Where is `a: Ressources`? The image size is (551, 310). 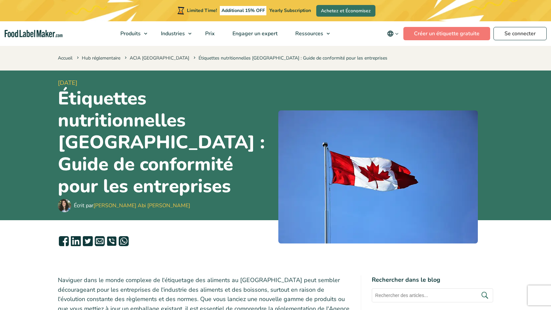
a: Ressources is located at coordinates (310, 34).